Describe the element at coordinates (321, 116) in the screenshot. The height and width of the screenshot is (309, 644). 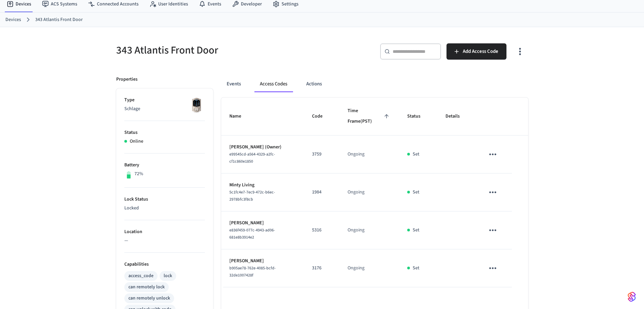
I see `span: Code` at that location.